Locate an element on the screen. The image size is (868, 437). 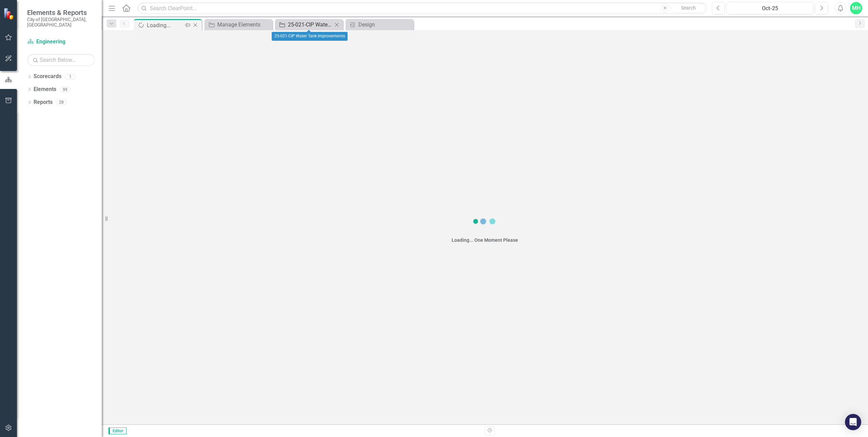
a: Engineering is located at coordinates (61, 42).